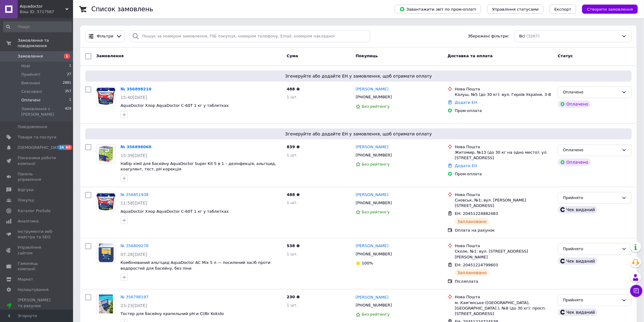 This screenshot has height=322, width=644. I want to click on button: Чат з покупцем, so click(636, 292).